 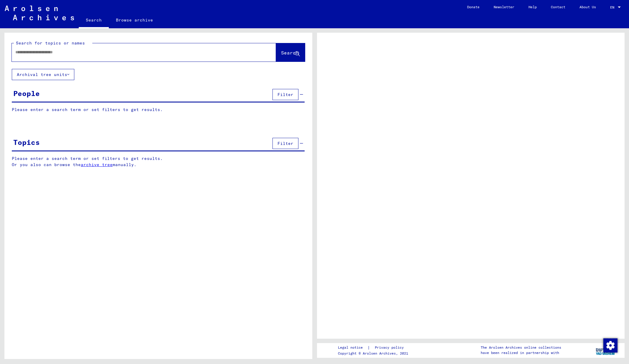 What do you see at coordinates (43, 75) in the screenshot?
I see `button: Archival tree units` at bounding box center [43, 75].